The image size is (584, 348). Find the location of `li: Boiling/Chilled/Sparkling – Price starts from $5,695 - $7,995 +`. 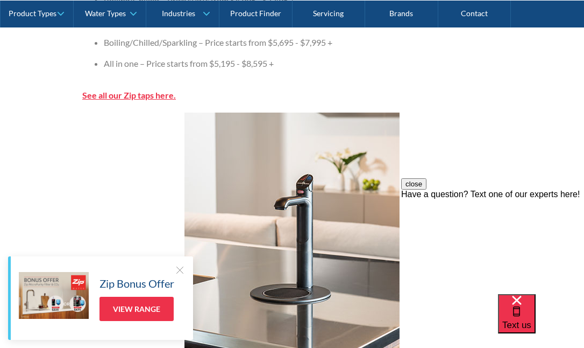

li: Boiling/Chilled/Sparkling – Price starts from $5,695 - $7,995 + is located at coordinates (303, 43).